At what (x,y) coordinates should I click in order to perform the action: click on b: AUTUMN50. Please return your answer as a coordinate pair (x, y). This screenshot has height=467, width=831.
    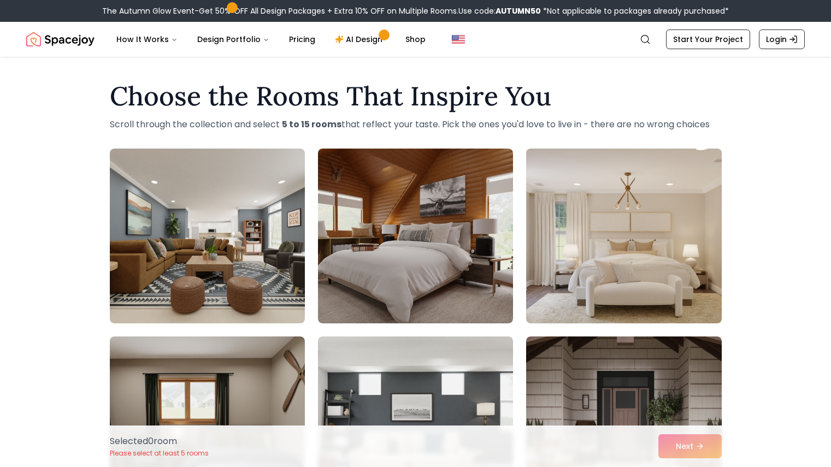
    Looking at the image, I should click on (518, 11).